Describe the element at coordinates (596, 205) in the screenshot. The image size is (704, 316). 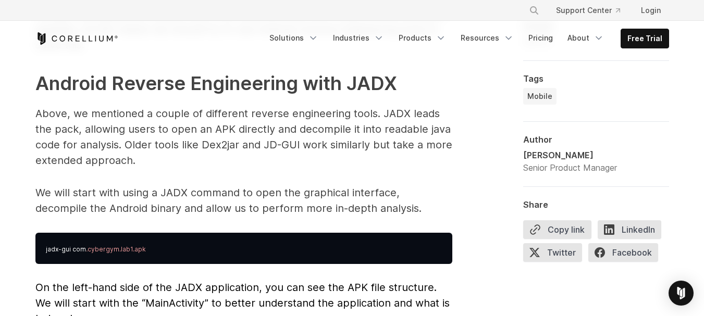
I see `div: Share` at that location.